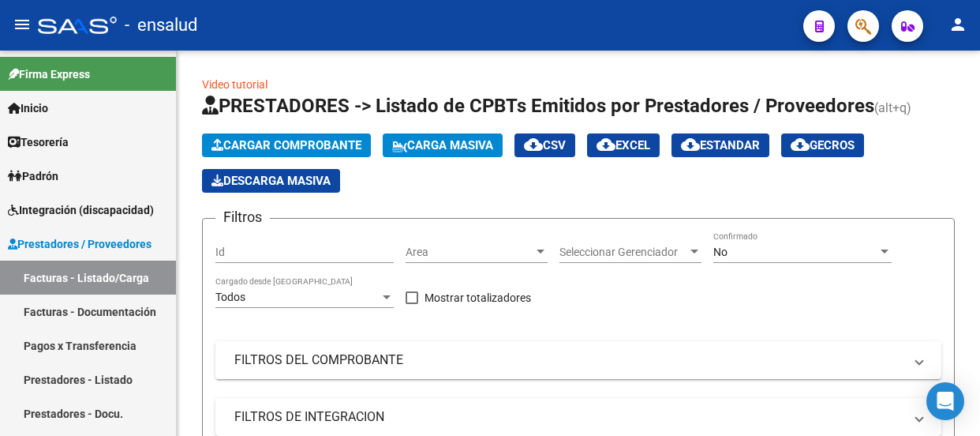 This screenshot has height=436, width=980. Describe the element at coordinates (623, 146) in the screenshot. I see `span: EXCEL` at that location.